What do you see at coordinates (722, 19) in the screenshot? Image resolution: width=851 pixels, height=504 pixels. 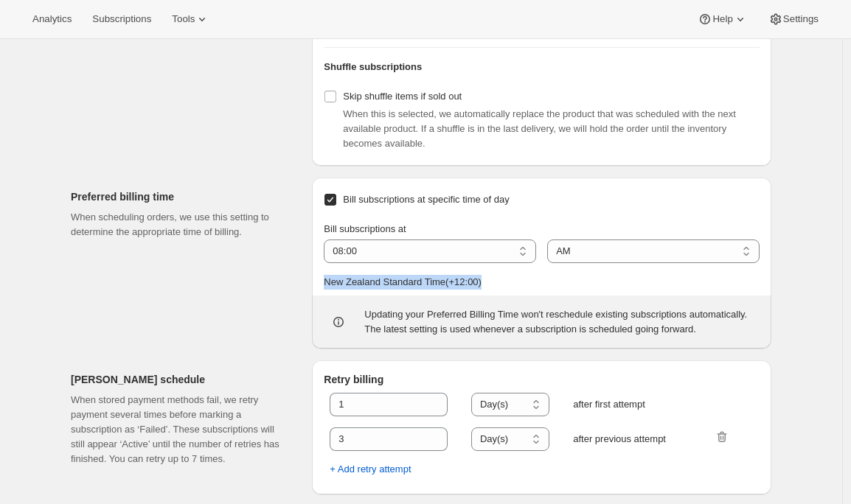 I see `button: Help` at bounding box center [722, 19].